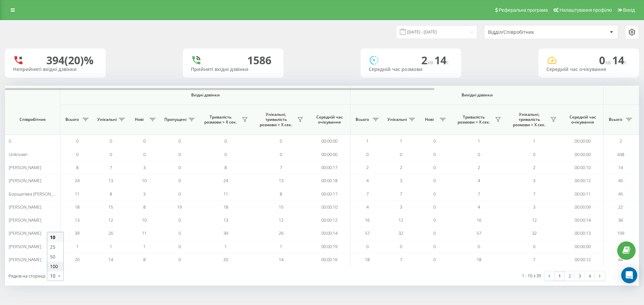  I want to click on td: 00:00:12, so click(329, 220).